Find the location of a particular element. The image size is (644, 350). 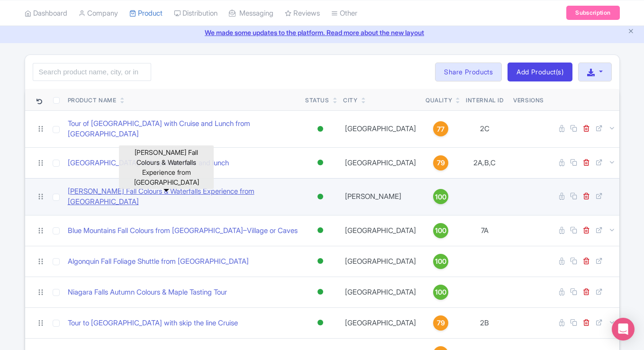

div: Open Intercom Messenger is located at coordinates (623, 329).